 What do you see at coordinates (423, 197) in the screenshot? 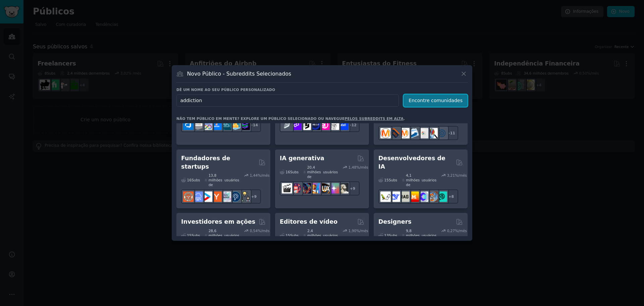
I see `img: OpenSourceAI` at bounding box center [423, 197].